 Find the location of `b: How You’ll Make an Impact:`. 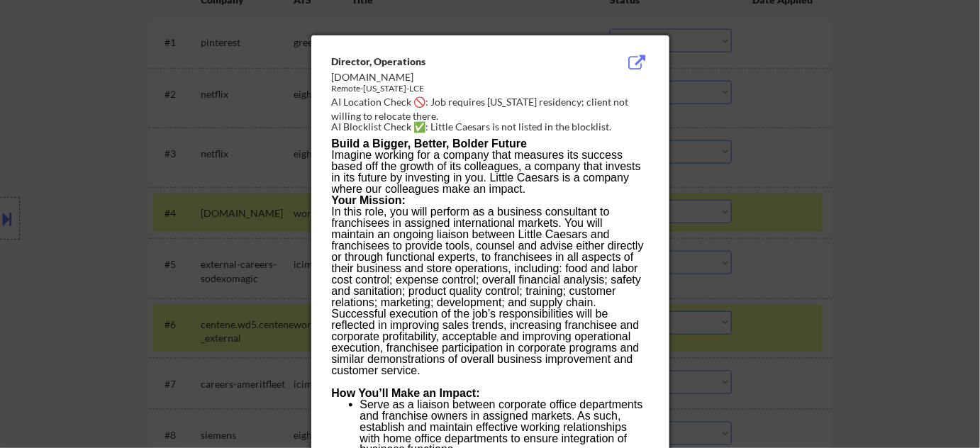

b: How You’ll Make an Impact: is located at coordinates (406, 393).